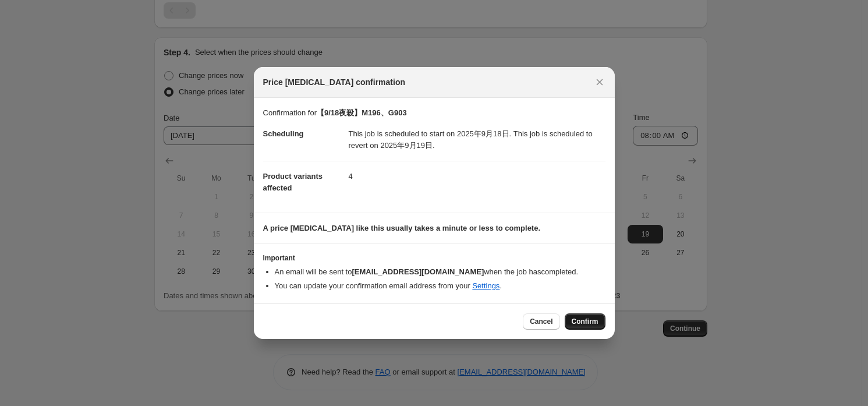 The height and width of the screenshot is (406, 868). I want to click on p: Confirmation for, so click(434, 113).